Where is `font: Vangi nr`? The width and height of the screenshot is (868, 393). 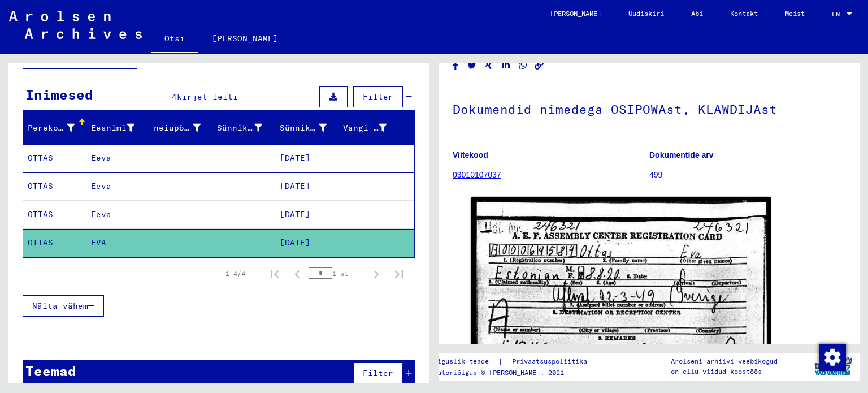
font: Vangi nr is located at coordinates (363, 128).